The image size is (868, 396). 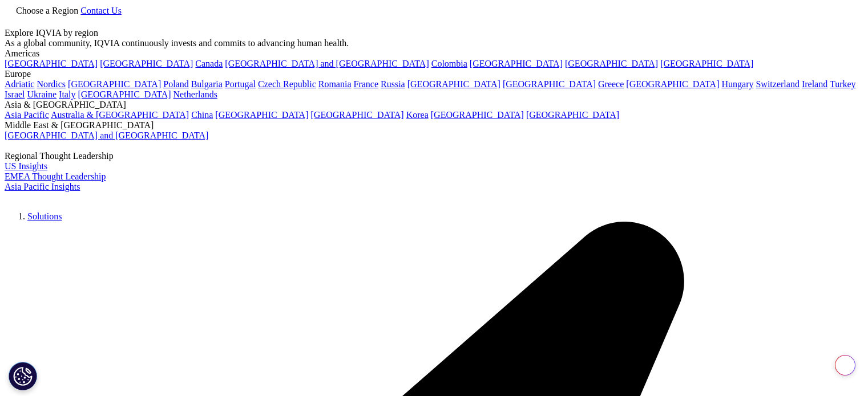 I want to click on span: Contact Us, so click(x=101, y=10).